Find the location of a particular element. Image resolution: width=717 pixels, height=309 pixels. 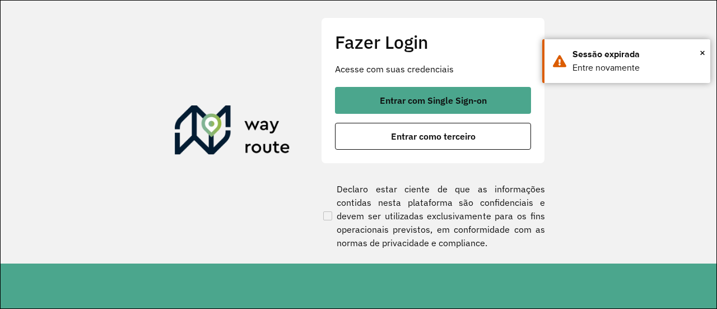

h2: Fazer Login is located at coordinates (433, 42).